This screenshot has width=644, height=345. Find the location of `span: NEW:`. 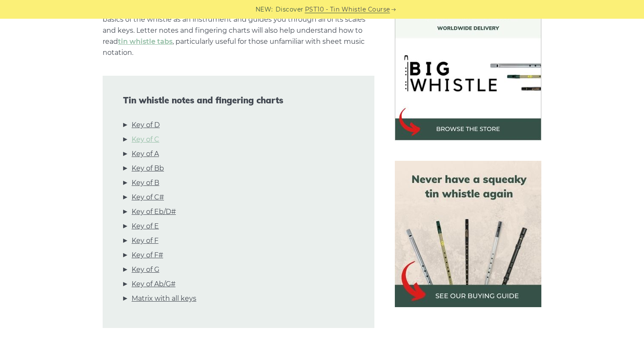

span: NEW: is located at coordinates (264, 9).